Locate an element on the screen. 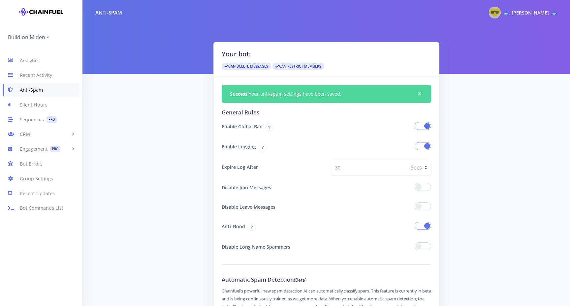 The image size is (570, 306). strong: Success! is located at coordinates (239, 94).